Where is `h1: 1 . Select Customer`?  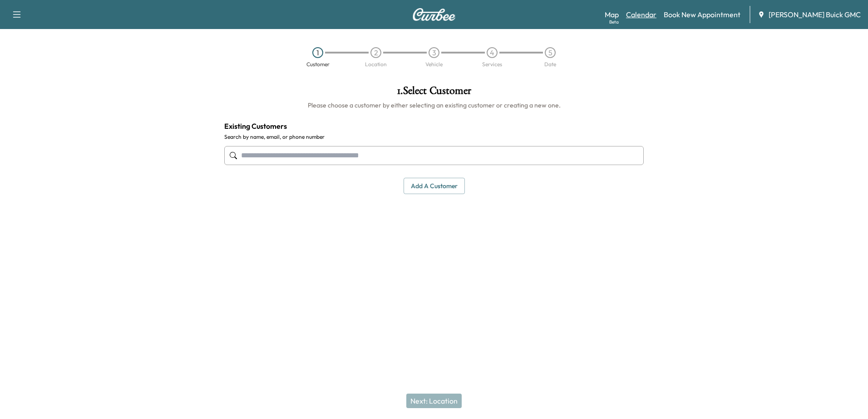
h1: 1 . Select Customer is located at coordinates (434, 93).